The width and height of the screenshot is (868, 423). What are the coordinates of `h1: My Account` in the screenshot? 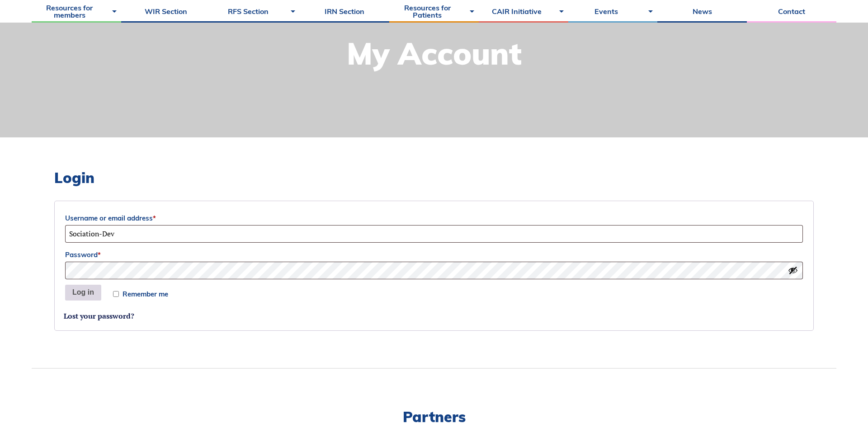 It's located at (434, 53).